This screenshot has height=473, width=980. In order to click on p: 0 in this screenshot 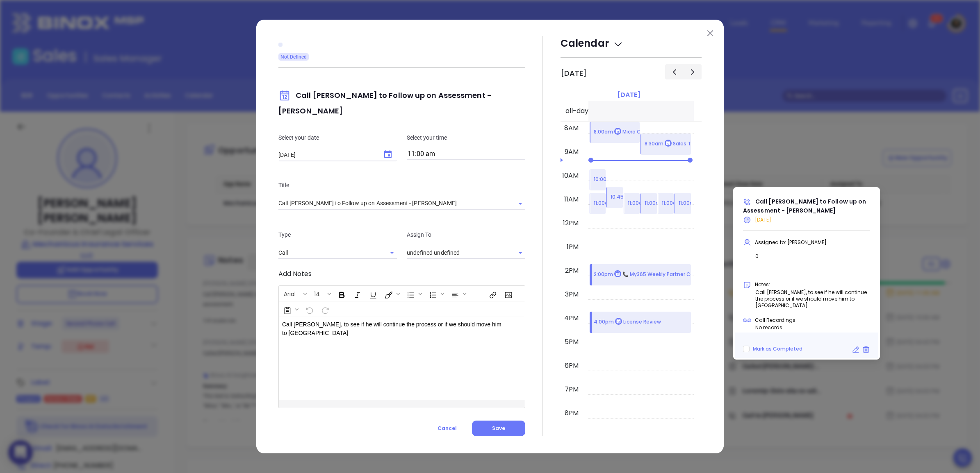, I will do `click(812, 256)`.